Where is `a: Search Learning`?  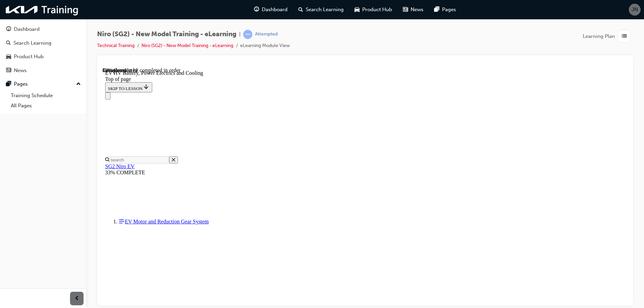
a: Search Learning is located at coordinates (43, 43).